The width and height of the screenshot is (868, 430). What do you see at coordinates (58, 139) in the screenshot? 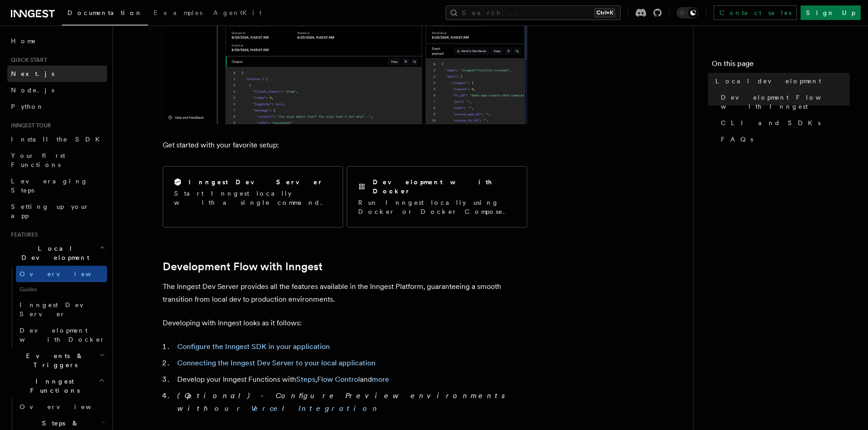
I see `span: Install the SDK` at bounding box center [58, 139].